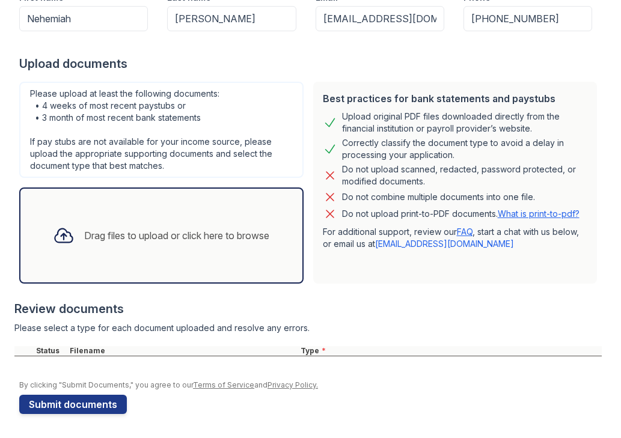 Image resolution: width=621 pixels, height=438 pixels. I want to click on a: What is print-to-pdf?, so click(539, 213).